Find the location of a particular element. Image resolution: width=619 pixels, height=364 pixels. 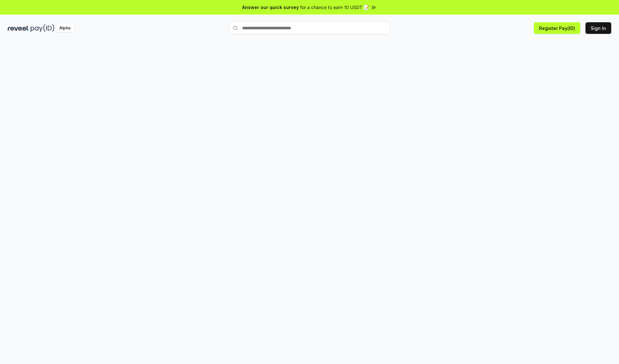

button: Sign In is located at coordinates (598, 28).